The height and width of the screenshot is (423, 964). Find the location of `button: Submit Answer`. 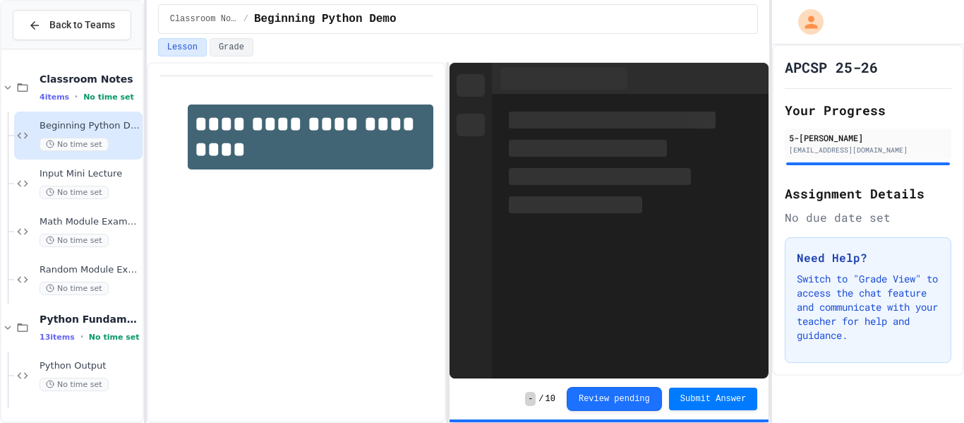

button: Submit Answer is located at coordinates (714, 399).